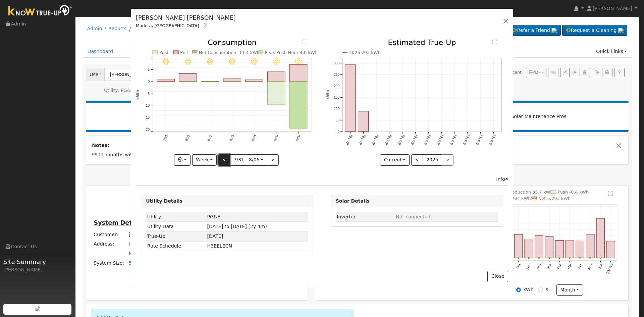 Image resolution: width=644 pixels, height=317 pixels. I want to click on text: 5, so click(149, 69).